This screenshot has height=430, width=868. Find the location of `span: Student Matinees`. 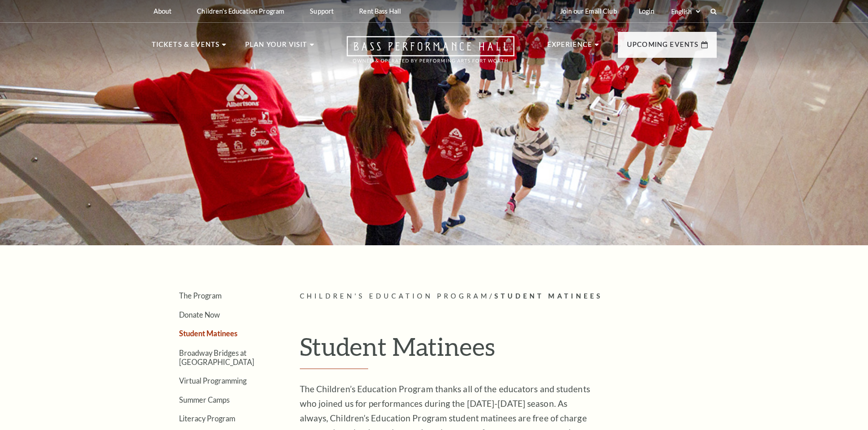

span: Student Matinees is located at coordinates (549, 296).